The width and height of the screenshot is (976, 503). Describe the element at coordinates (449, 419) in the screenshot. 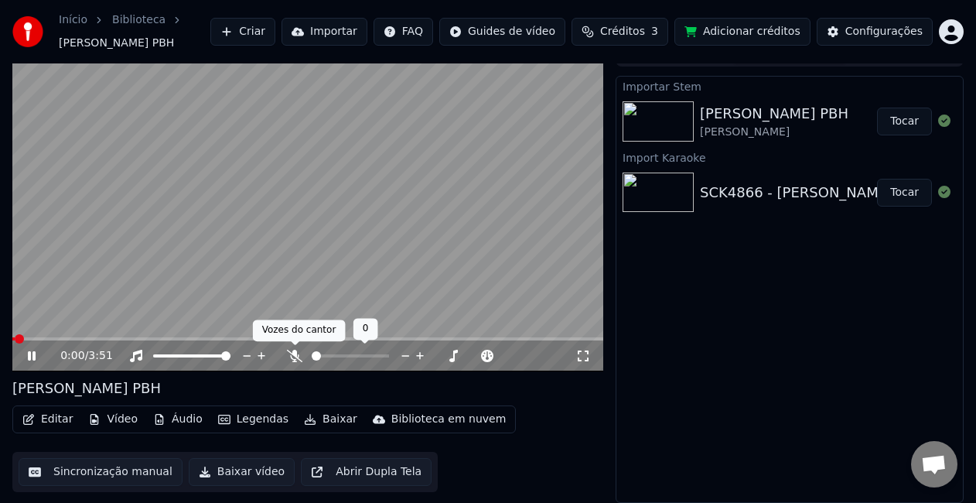

I see `div: Biblioteca em nuvem` at that location.